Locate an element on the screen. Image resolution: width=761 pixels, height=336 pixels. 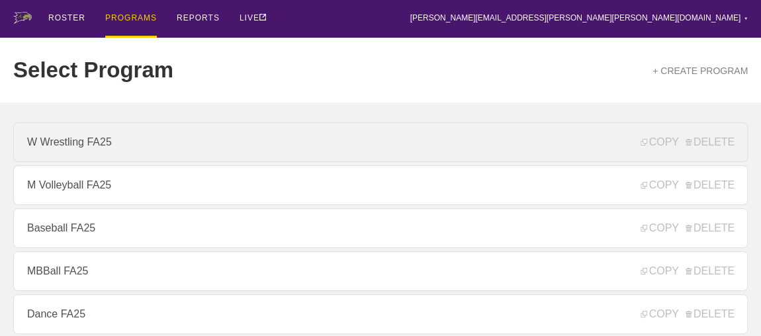
img: logo is located at coordinates (22, 18).